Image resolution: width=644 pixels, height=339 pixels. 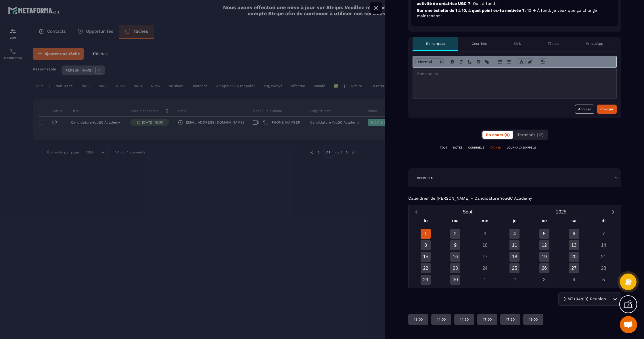 What do you see at coordinates (515, 251) in the screenshot?
I see `div: Calendar wrapper` at bounding box center [515, 251].